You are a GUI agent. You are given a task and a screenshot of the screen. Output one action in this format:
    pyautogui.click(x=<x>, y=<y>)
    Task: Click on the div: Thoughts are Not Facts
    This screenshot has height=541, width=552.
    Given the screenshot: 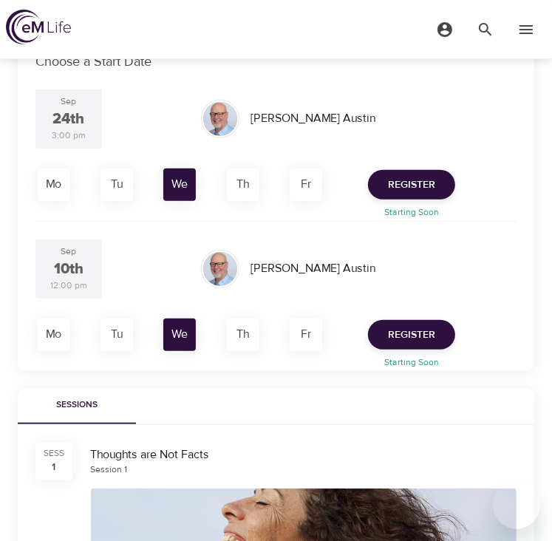 What is the action you would take?
    pyautogui.click(x=303, y=455)
    